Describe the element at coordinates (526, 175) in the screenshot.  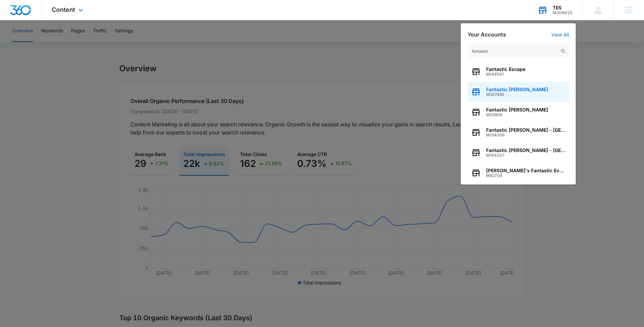
I see `span: M82709` at that location.